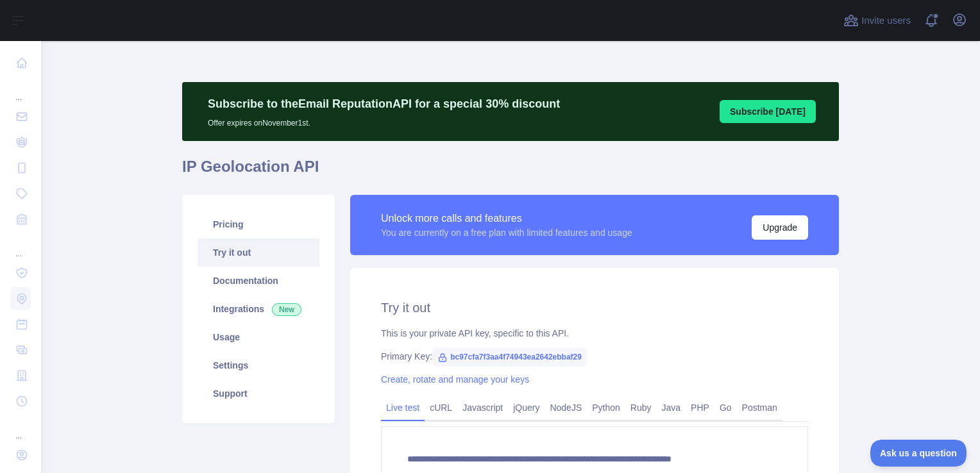  I want to click on div: You are currently on a free plan with limited features and usage, so click(506, 233).